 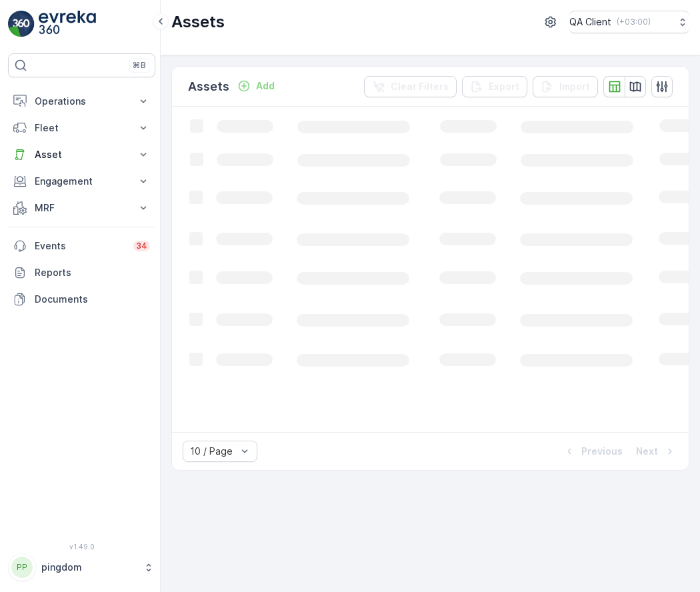 I want to click on button: Asset, so click(x=81, y=155).